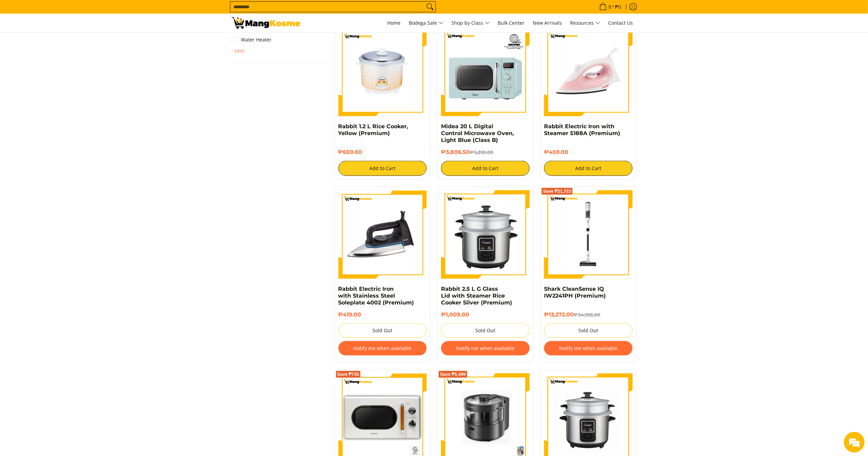 This screenshot has width=868, height=456. Describe the element at coordinates (485, 235) in the screenshot. I see `img: https://mangkosme.com/products/rabbit-2-5-l-g-glass-lid-with-steamer-rice-cooker-silver-class-a` at that location.